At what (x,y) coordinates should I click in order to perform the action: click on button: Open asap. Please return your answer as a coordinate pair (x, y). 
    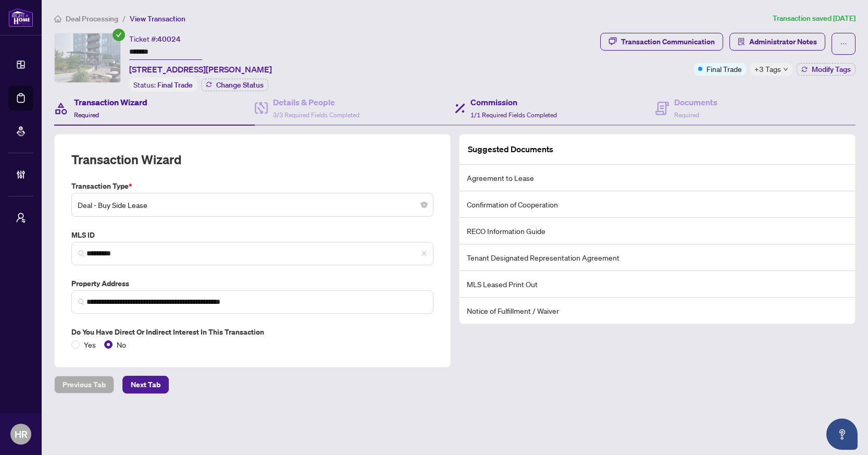
    Looking at the image, I should click on (842, 434).